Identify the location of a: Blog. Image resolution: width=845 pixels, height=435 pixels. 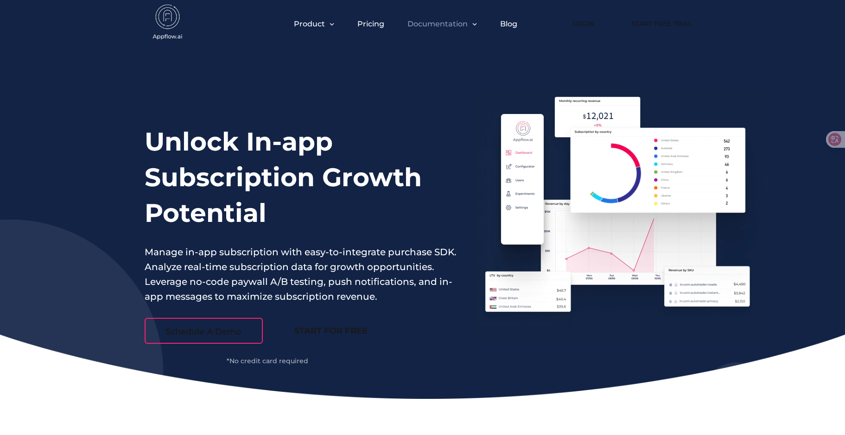
(508, 24).